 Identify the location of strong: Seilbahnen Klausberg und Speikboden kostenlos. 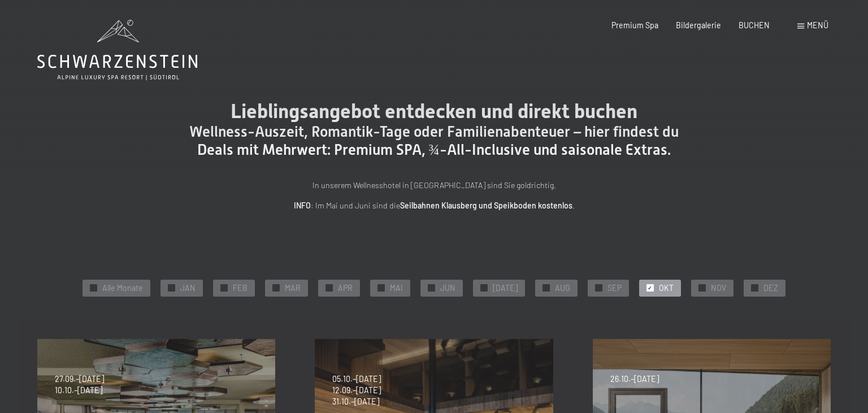
(486, 206).